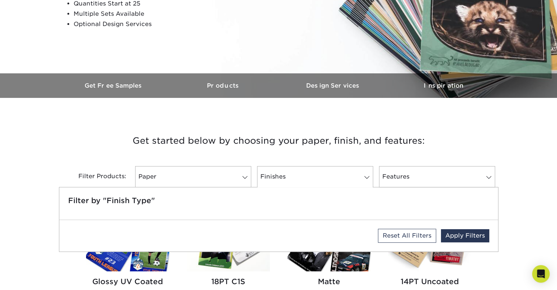 Image resolution: width=557 pixels, height=290 pixels. I want to click on h2: Glossy UV Coated, so click(128, 281).